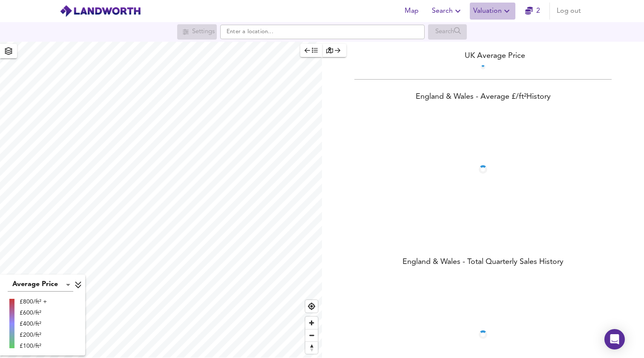 This screenshot has width=644, height=358. What do you see at coordinates (483, 263) in the screenshot?
I see `div: England & Wales - Total Quarterly Sales History` at bounding box center [483, 263].